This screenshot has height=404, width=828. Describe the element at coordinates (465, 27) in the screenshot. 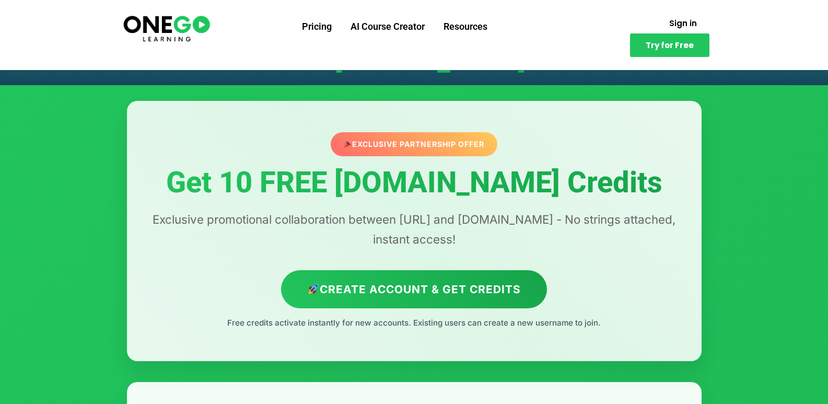

I see `a: Resources` at that location.